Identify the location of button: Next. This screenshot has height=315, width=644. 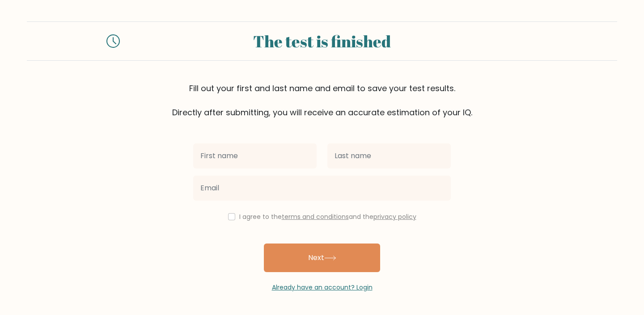
(322, 258).